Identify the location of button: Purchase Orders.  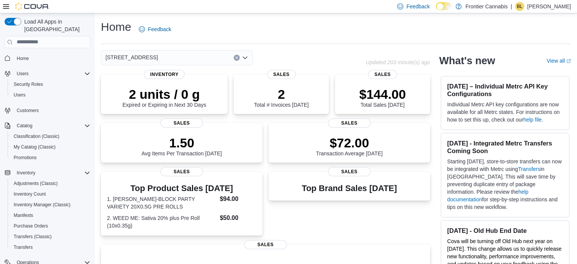
(50, 226).